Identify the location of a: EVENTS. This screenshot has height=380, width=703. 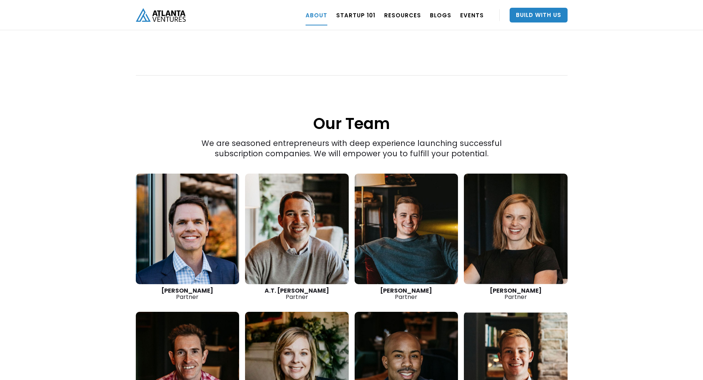
(472, 15).